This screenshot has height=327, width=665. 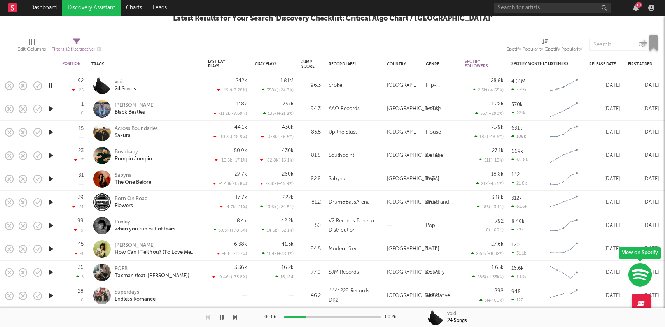 What do you see at coordinates (136, 136) in the screenshot?
I see `div: Sakura` at bounding box center [136, 136].